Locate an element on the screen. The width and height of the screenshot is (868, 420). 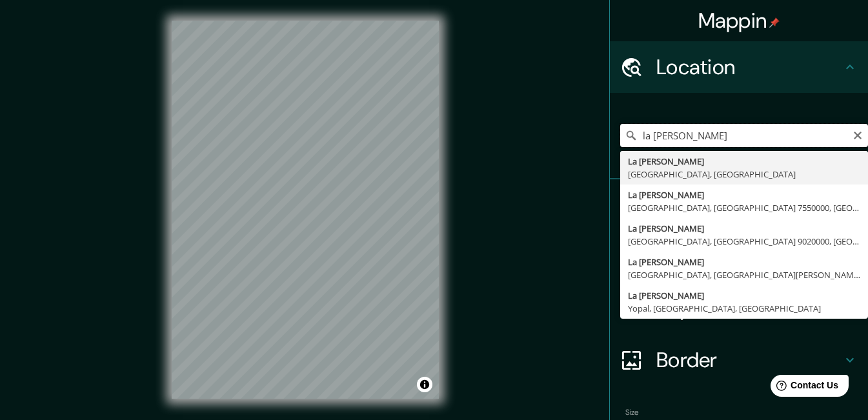
div: Style is located at coordinates (739, 256).